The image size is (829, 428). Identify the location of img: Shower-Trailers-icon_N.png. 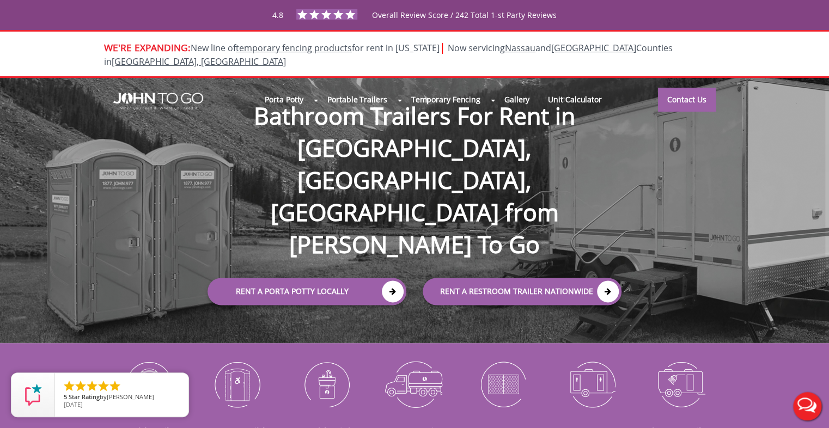
(680, 384).